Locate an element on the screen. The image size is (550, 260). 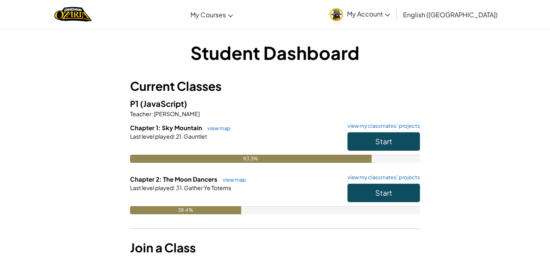
div: 38.4% is located at coordinates (186, 210).